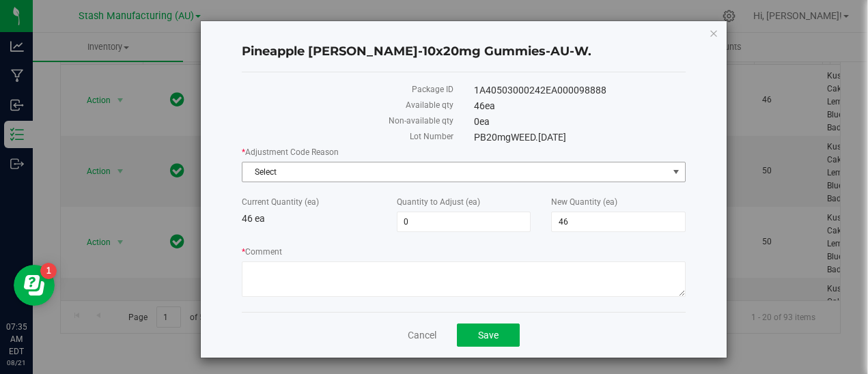 Image resolution: width=868 pixels, height=374 pixels. What do you see at coordinates (8, 8) in the screenshot?
I see `span: 1` at bounding box center [8, 8].